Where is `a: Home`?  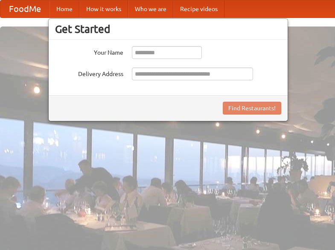
a: Home is located at coordinates (64, 9).